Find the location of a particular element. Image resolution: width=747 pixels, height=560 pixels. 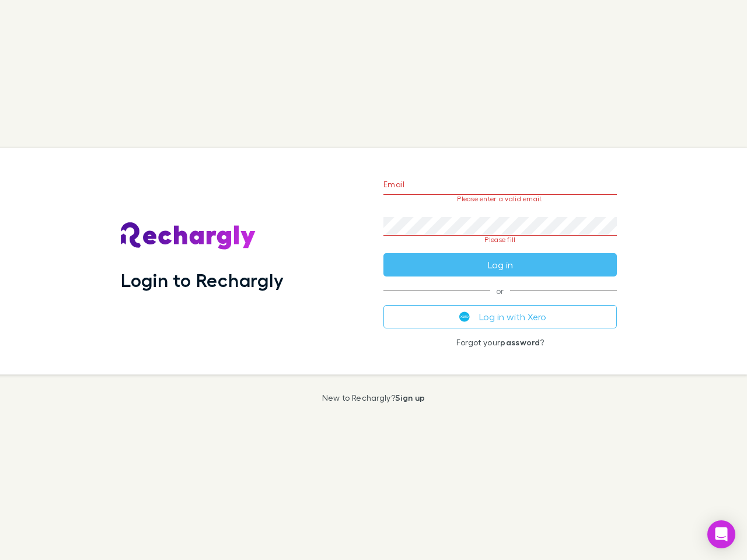

a: password is located at coordinates (520, 342).